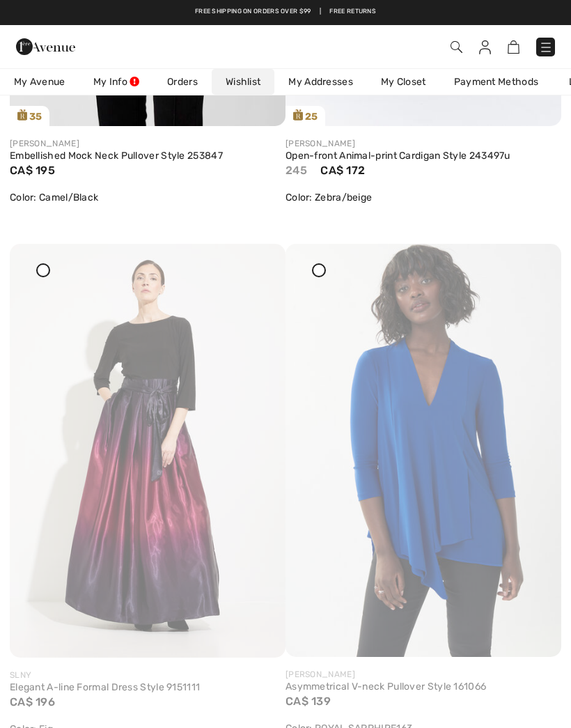  Describe the element at coordinates (148, 688) in the screenshot. I see `a: Elegant A-line Formal Dress Style 9151111` at that location.